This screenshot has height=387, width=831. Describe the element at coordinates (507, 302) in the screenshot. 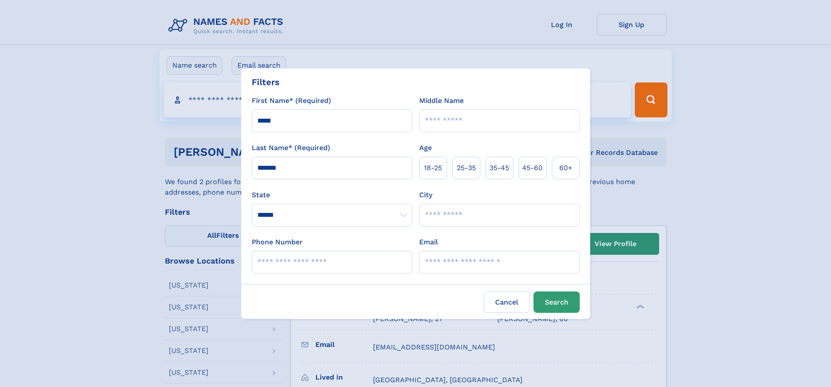

I see `label: Cancel` at that location.